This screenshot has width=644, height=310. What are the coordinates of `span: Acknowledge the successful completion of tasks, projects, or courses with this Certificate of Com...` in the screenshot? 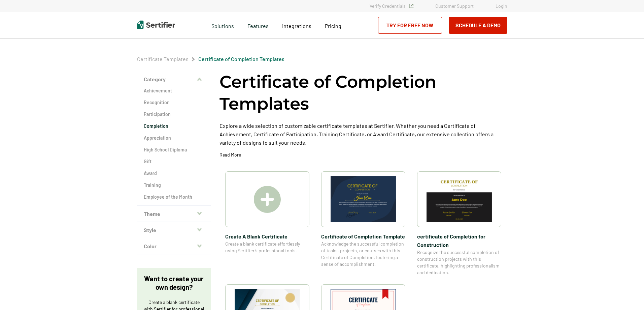 It's located at (364, 254).